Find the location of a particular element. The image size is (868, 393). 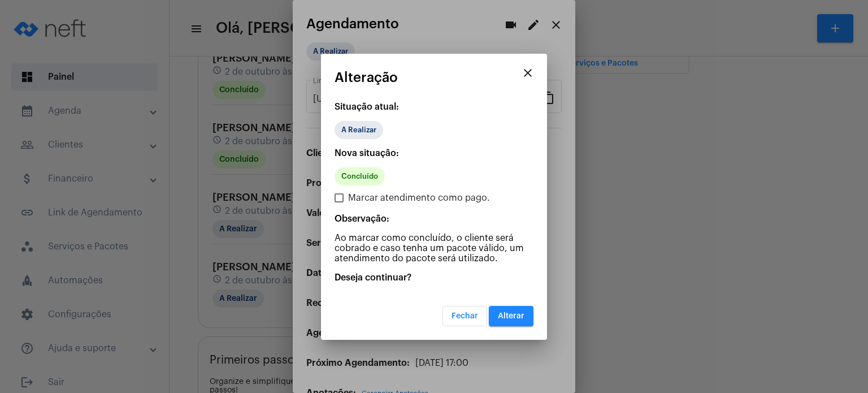

p: Situação atual: is located at coordinates (434, 107).